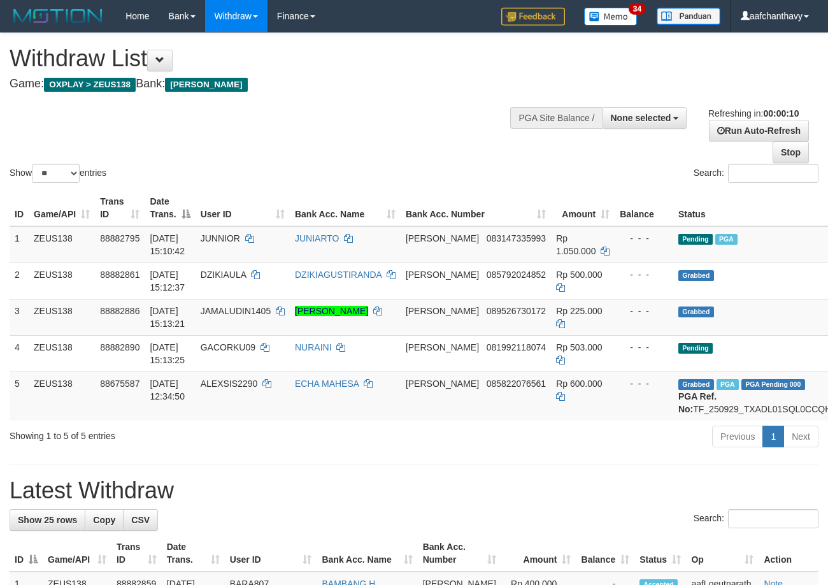 Image resolution: width=828 pixels, height=585 pixels. I want to click on b: PGA Ref. No:, so click(697, 403).